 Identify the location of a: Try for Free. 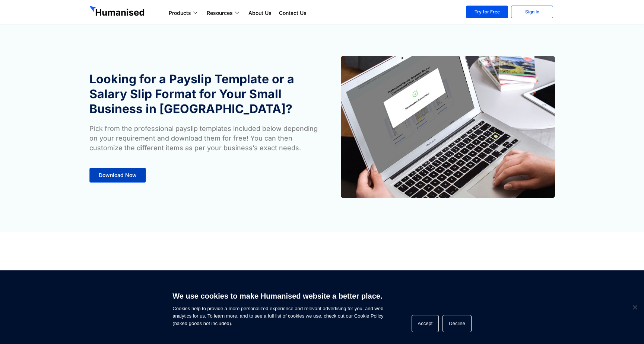
(487, 12).